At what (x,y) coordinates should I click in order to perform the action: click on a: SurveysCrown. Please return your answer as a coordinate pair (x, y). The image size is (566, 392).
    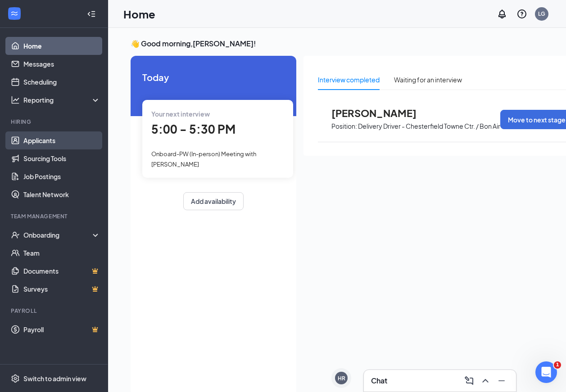
    Looking at the image, I should click on (62, 289).